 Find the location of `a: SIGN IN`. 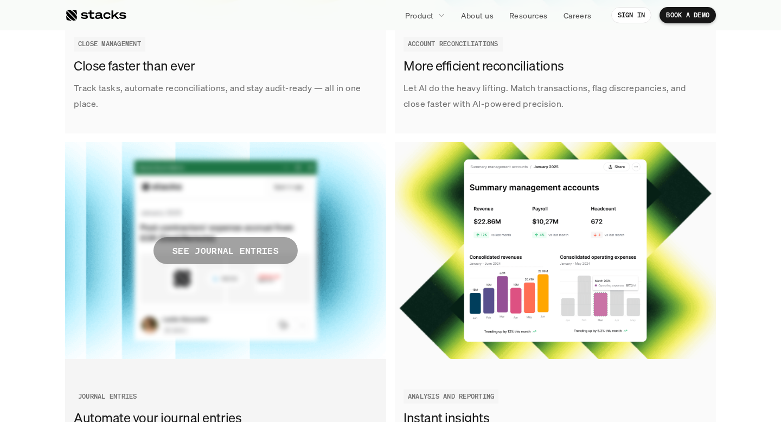

a: SIGN IN is located at coordinates (631, 15).